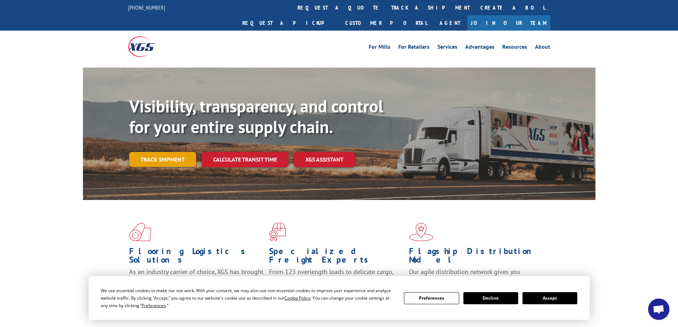 Image resolution: width=678 pixels, height=327 pixels. What do you see at coordinates (380, 48) in the screenshot?
I see `a: For Mills` at bounding box center [380, 48].